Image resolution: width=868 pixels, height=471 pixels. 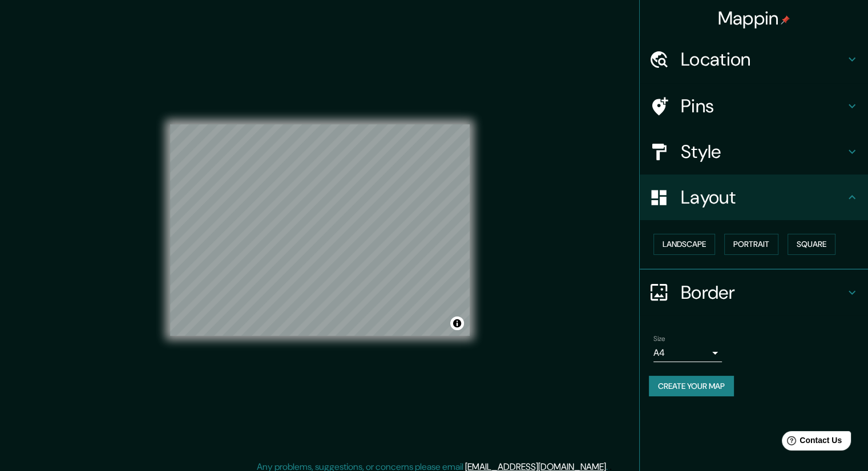 I want to click on h4: Location, so click(x=763, y=59).